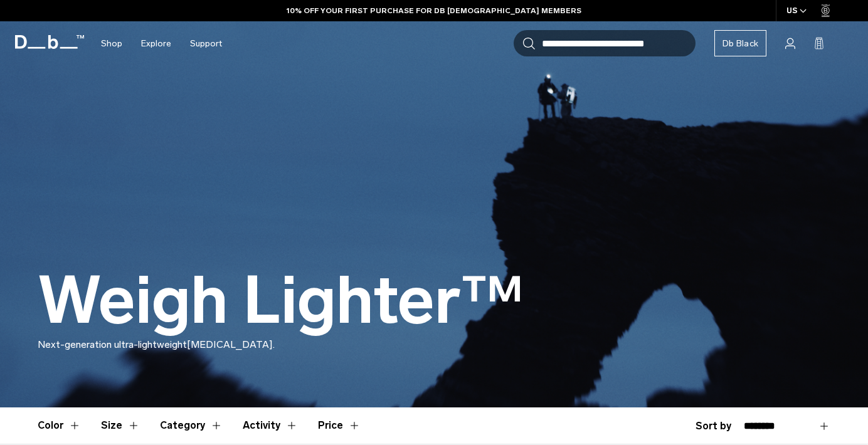 This screenshot has height=445, width=868. What do you see at coordinates (112, 43) in the screenshot?
I see `a: Shop` at bounding box center [112, 43].